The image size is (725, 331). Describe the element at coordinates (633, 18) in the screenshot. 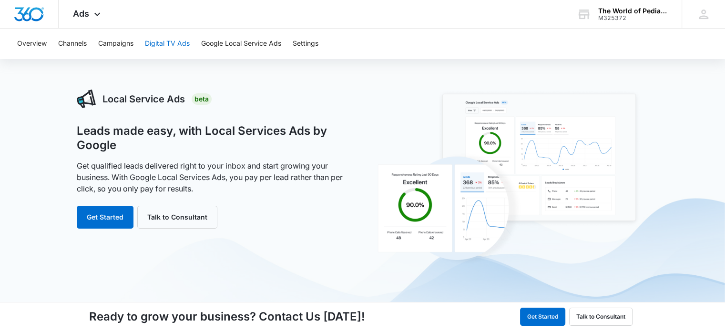

I see `div: account id` at that location.